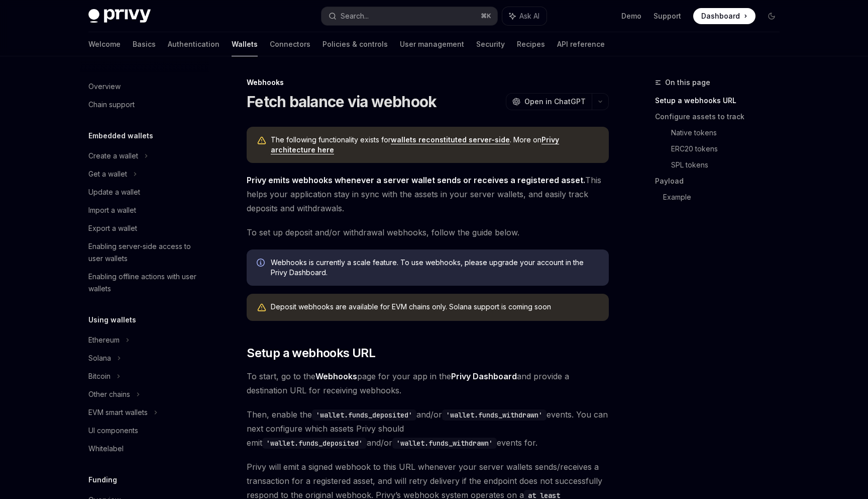  Describe the element at coordinates (145, 86) in the screenshot. I see `a: Overview` at that location.